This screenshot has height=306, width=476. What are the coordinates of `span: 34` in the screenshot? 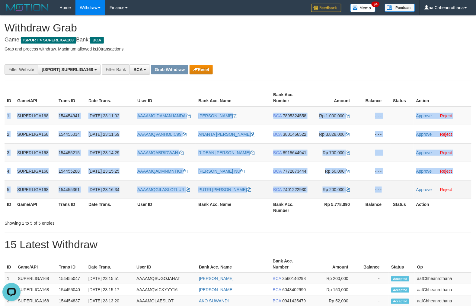 It's located at (376, 4).